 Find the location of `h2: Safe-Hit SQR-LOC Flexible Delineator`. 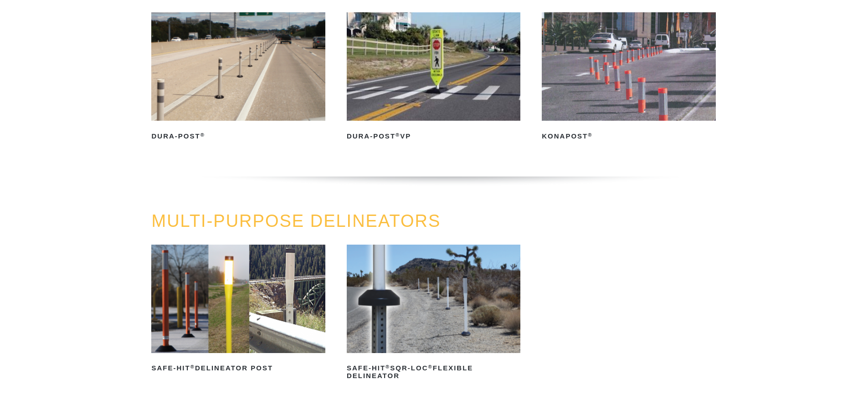

h2: Safe-Hit SQR-LOC Flexible Delineator is located at coordinates (434, 372).